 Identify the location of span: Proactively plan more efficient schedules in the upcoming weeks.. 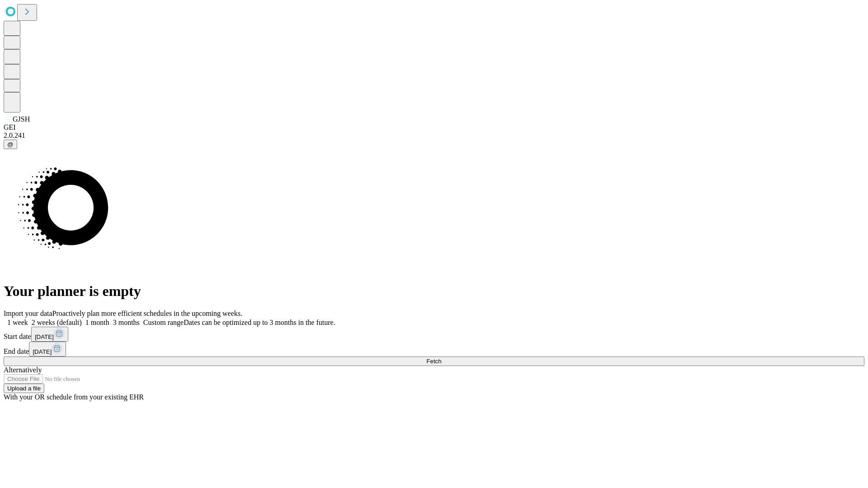
(147, 313).